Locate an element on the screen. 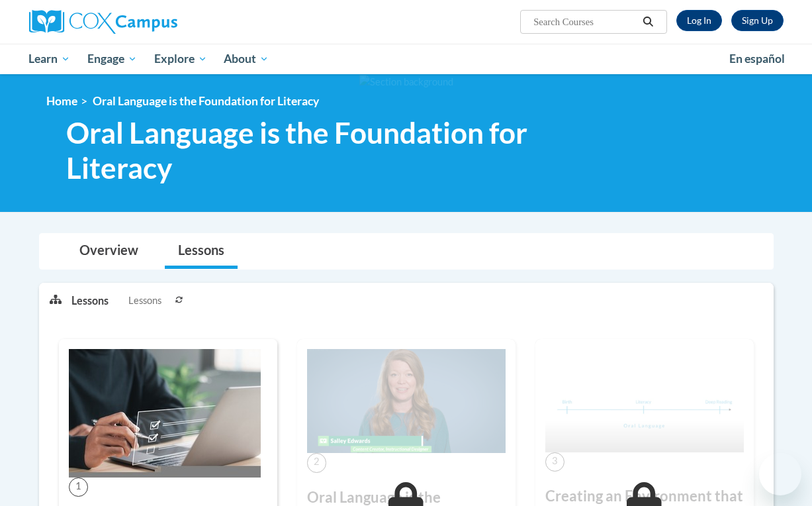 The width and height of the screenshot is (812, 506). a: Learn is located at coordinates (50, 59).